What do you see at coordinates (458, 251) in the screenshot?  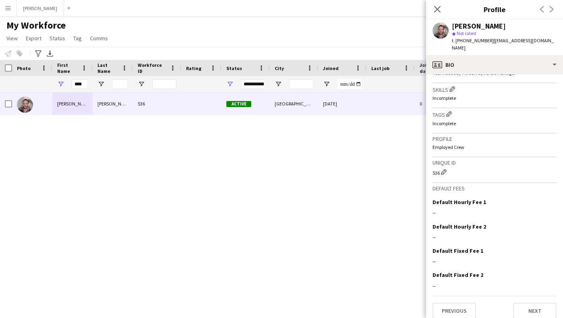 I see `h3: Default Fixed Fee 1` at bounding box center [458, 251].